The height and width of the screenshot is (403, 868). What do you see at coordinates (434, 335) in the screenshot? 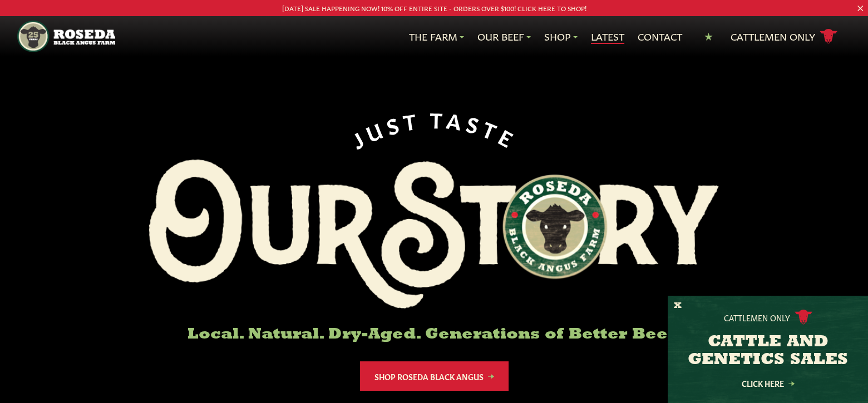
I see `h6: Local. Natural. Dry-Aged. Generations of Better Beef.` at bounding box center [434, 335].